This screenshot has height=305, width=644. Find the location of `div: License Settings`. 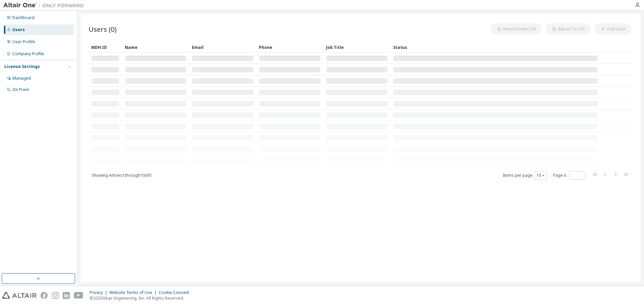

div: License Settings is located at coordinates (22, 66).